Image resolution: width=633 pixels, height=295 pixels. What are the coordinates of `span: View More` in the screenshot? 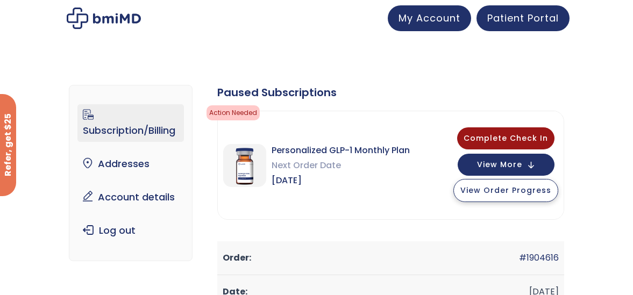 It's located at (499, 165).